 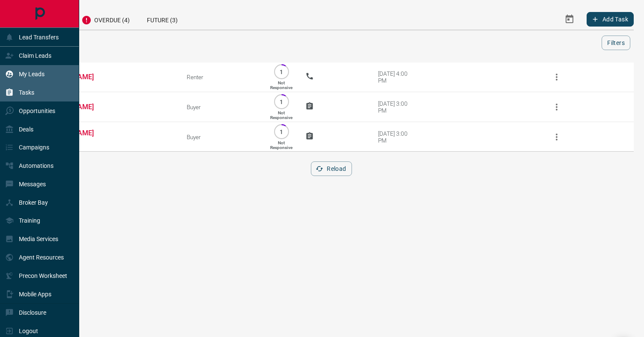 I want to click on div: Future (3), so click(x=163, y=19).